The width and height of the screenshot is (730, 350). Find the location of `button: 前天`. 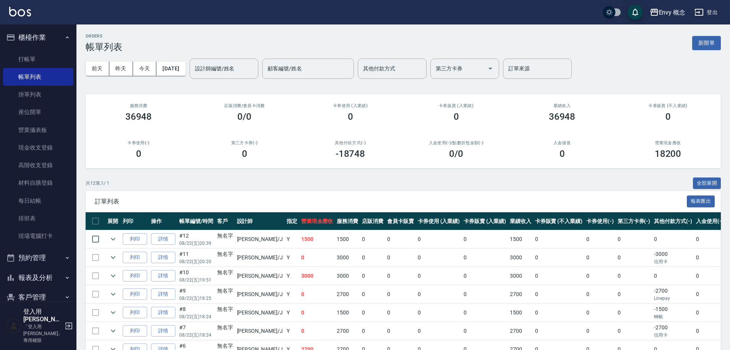

button: 前天 is located at coordinates (97, 68).